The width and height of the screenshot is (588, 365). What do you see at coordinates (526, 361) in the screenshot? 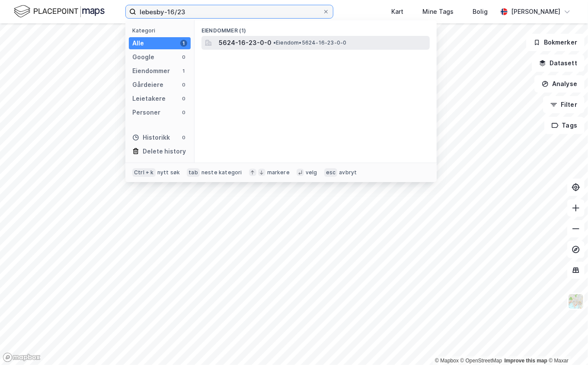
I see `a: Improve this map` at bounding box center [526, 361].